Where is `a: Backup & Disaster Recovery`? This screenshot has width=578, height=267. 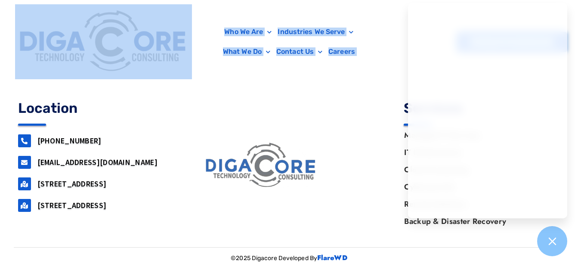 a: Backup & Disaster Recovery is located at coordinates (478, 221).